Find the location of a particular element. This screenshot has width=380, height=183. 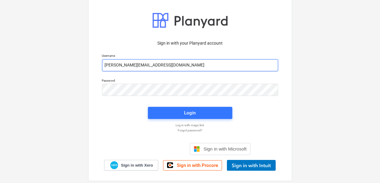

span: Sign in with Procore is located at coordinates (197, 165).